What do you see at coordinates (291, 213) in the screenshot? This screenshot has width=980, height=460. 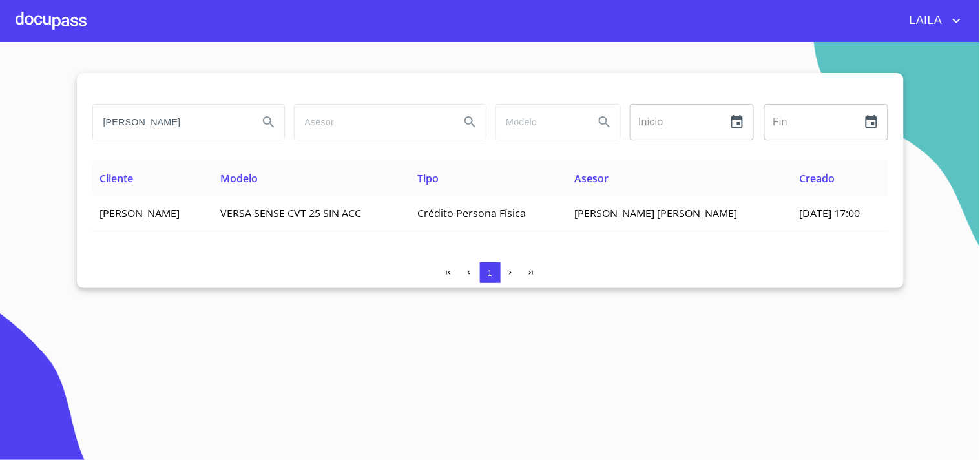 I see `span: VERSA SENSE CVT 25 SIN ACC` at bounding box center [291, 213].